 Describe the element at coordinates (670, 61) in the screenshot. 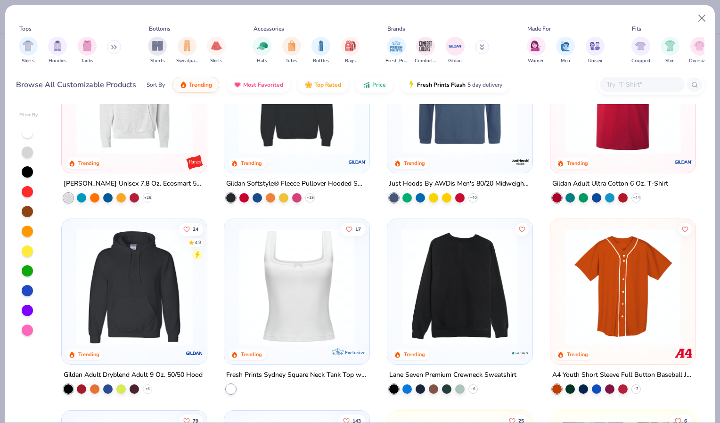

I see `span: Slim` at that location.